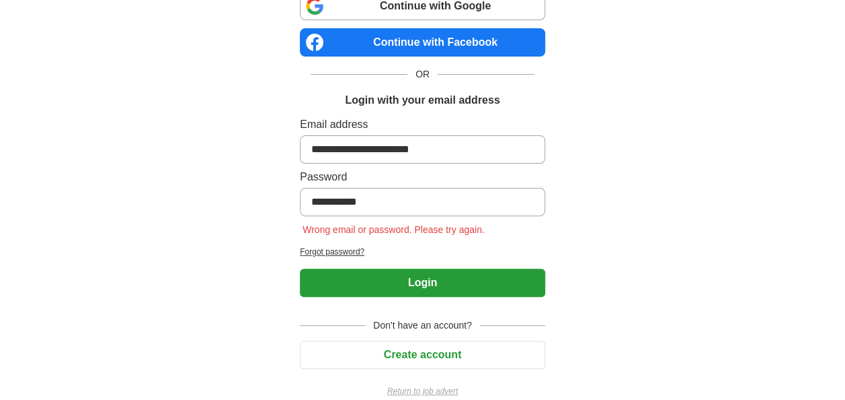 The image size is (845, 400). What do you see at coordinates (422, 252) in the screenshot?
I see `a: Forgot password?` at bounding box center [422, 252].